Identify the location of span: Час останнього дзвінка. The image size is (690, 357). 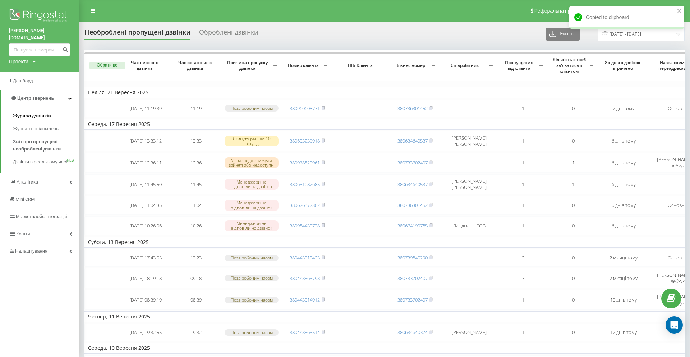
(196, 65).